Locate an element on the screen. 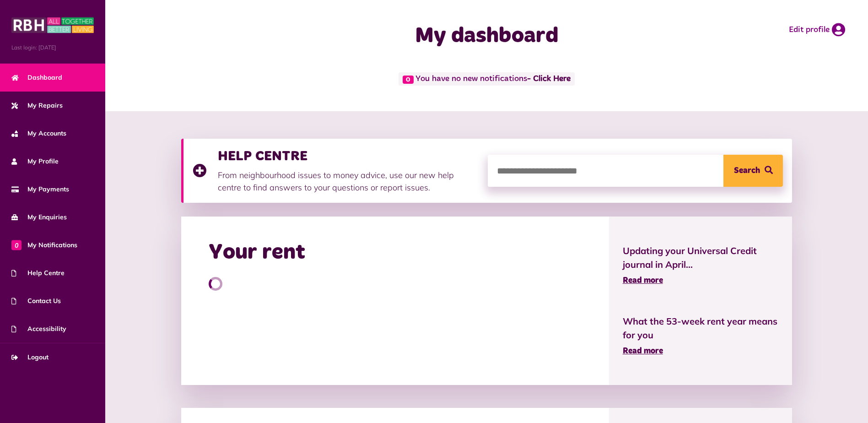  span: What the 53-week rent year means for you is located at coordinates (700, 329).